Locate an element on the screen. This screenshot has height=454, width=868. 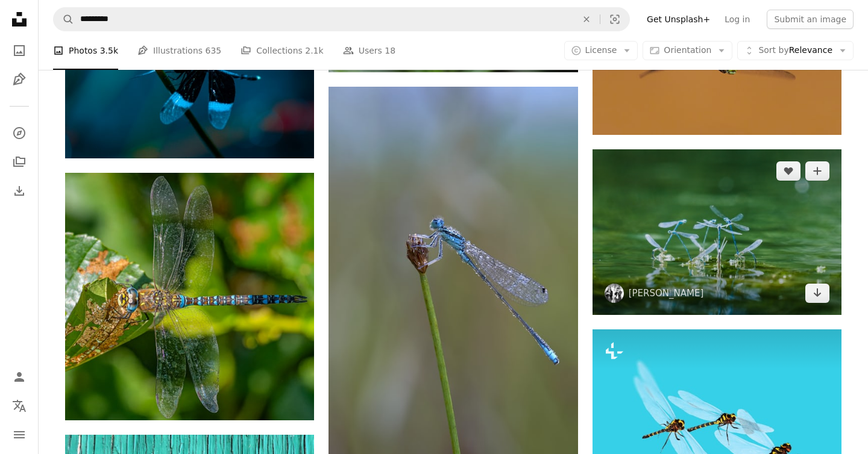
button: Add to Collection is located at coordinates (817, 171).